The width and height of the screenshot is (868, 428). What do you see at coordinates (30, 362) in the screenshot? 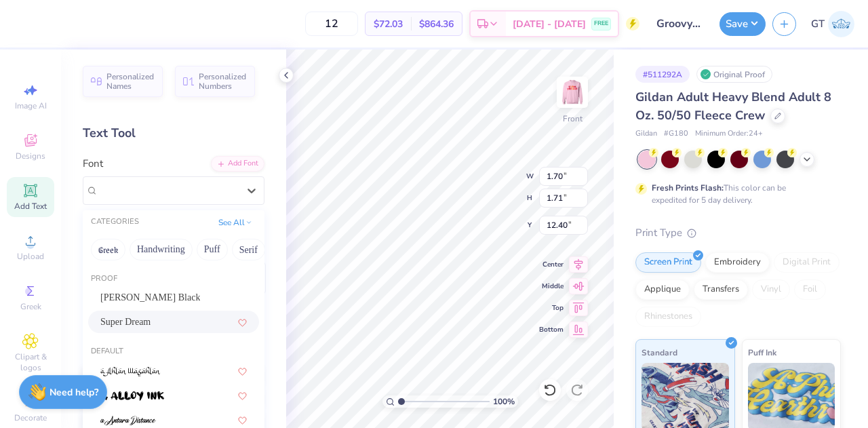
I see `span: Clipart & logos` at bounding box center [30, 362].